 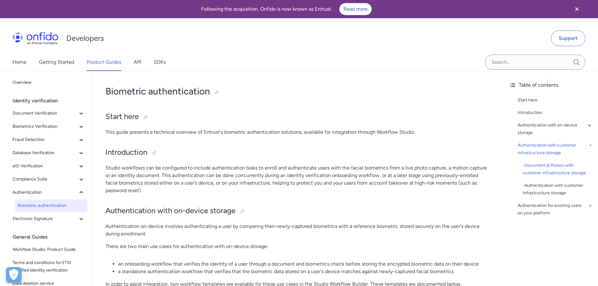 What do you see at coordinates (49, 267) in the screenshot?
I see `span: Terms and conditions for ETSI certified identity verification` at bounding box center [49, 267].